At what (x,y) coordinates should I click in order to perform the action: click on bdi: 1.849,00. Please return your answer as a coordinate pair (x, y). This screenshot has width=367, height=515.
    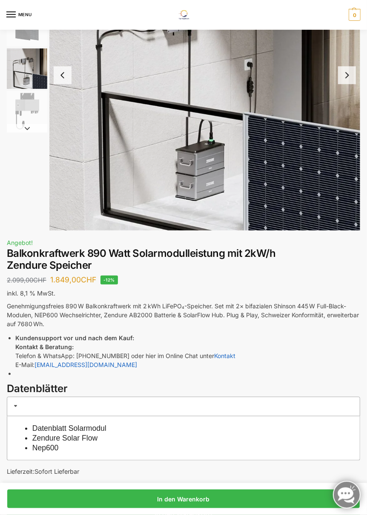
    Looking at the image, I should click on (73, 280).